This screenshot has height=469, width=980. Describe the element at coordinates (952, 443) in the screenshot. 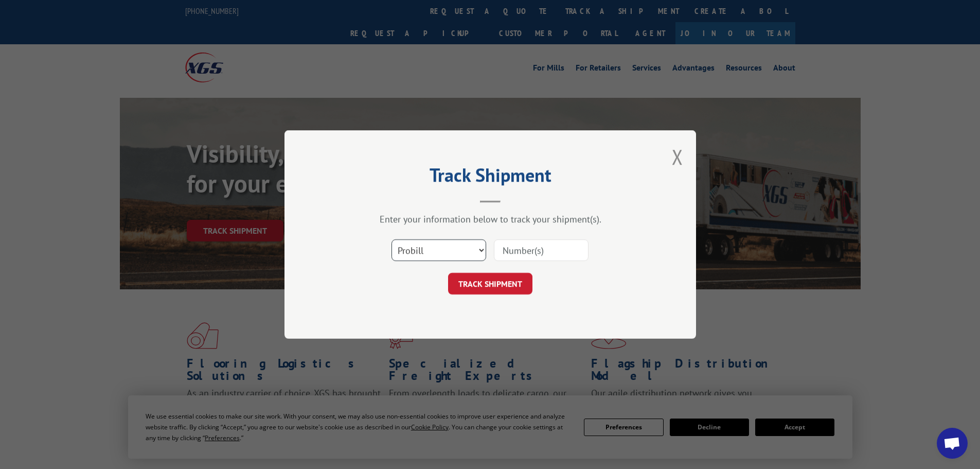

I see `div: Open chat` at that location.